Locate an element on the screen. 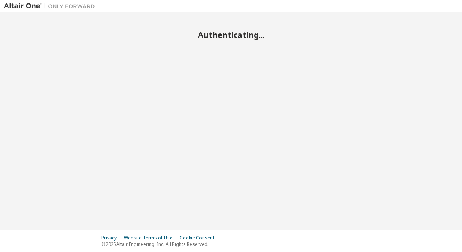  div: Privacy is located at coordinates (113, 238).